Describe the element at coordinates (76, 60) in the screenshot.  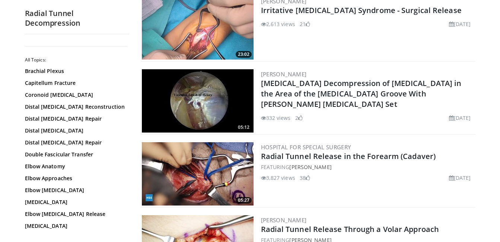
I see `h2: All Topics:` at that location.